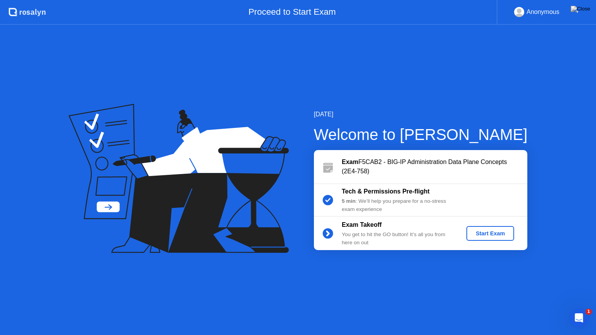 Image resolution: width=596 pixels, height=335 pixels. I want to click on img: Close, so click(581, 9).